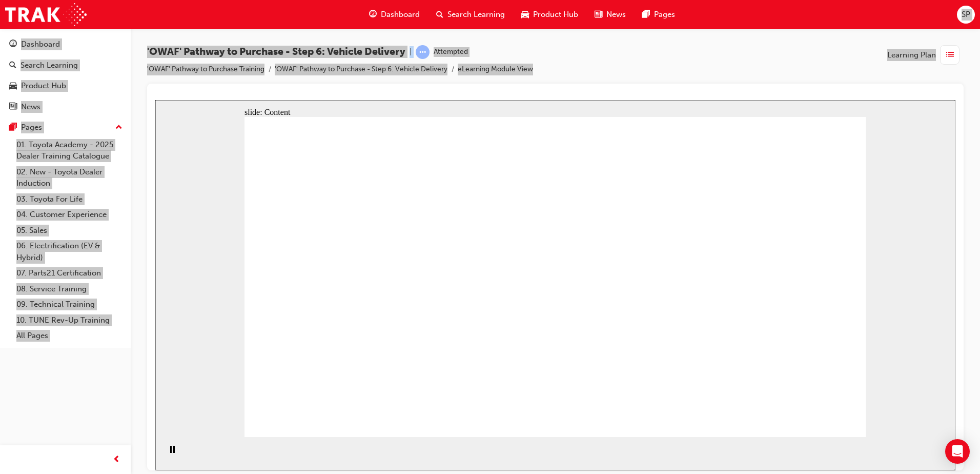 This screenshot has height=474, width=980. What do you see at coordinates (65, 65) in the screenshot?
I see `a: Search Learning` at bounding box center [65, 65].